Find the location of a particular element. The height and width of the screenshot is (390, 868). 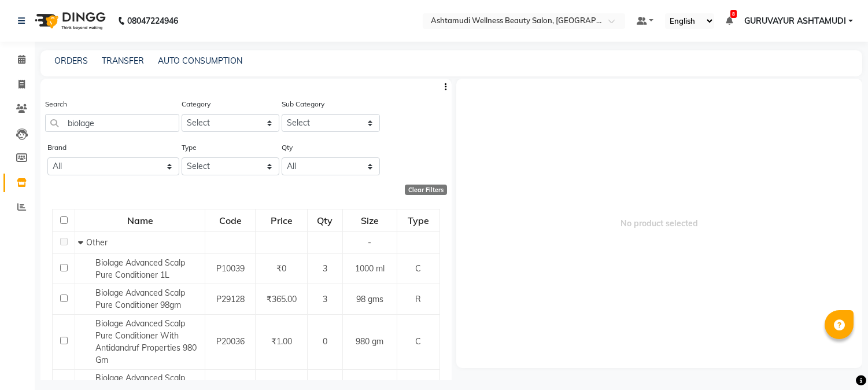

div: Type is located at coordinates (418, 220).